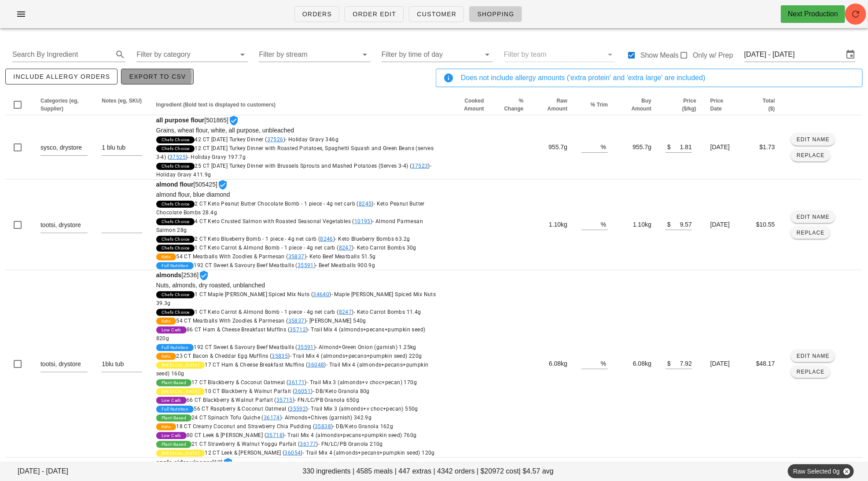 The width and height of the screenshot is (868, 481). Describe the element at coordinates (284, 265) in the screenshot. I see `span: 192 CT Sweet & Savoury Beef Meatballs ( )` at that location.